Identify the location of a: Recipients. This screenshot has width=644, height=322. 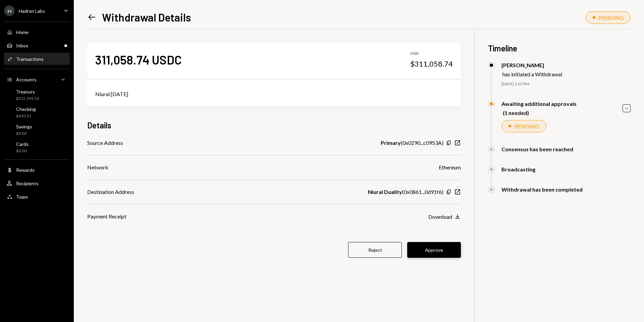
(37, 183).